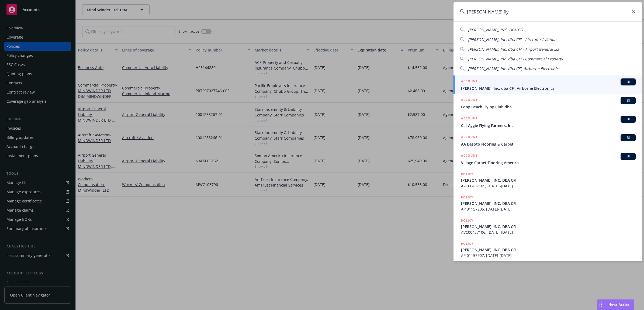 This screenshot has height=310, width=644. What do you see at coordinates (548, 12) in the screenshot?
I see `input: Search...` at bounding box center [548, 12].